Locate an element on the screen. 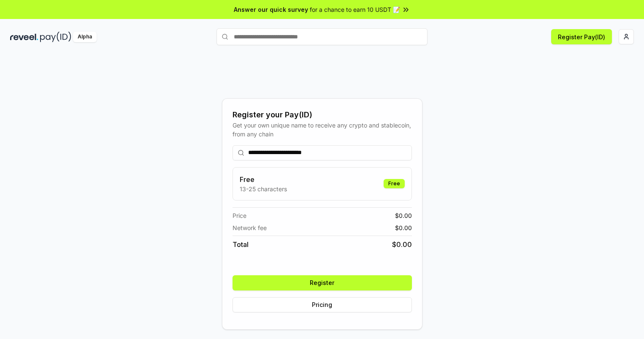 This screenshot has width=644, height=339. button: Register Pay(ID) is located at coordinates (581, 37).